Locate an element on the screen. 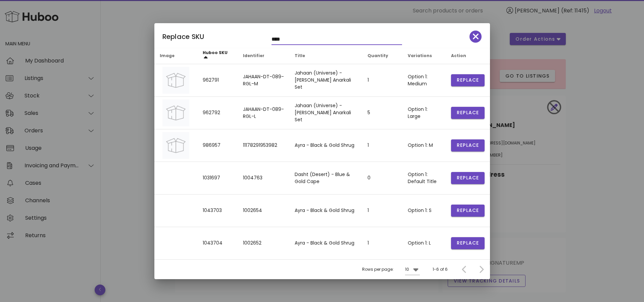  div: 1-6 of 6 is located at coordinates (440, 269).